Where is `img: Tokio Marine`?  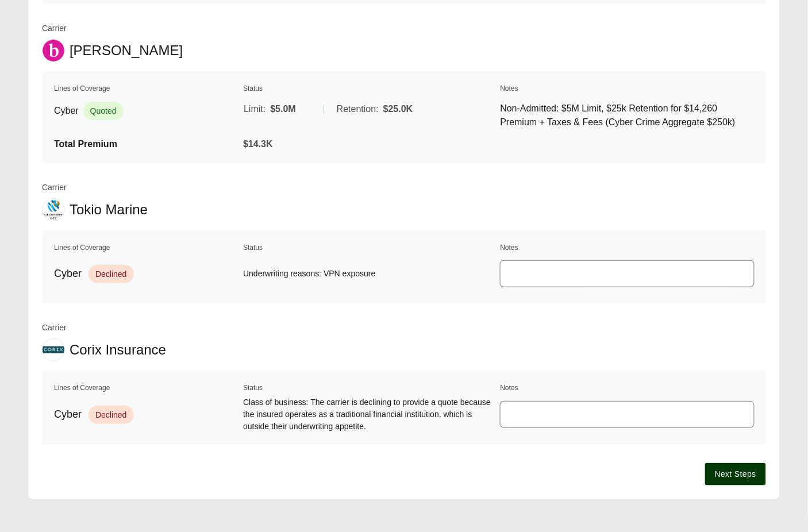
img: Tokio Marine is located at coordinates (53, 210).